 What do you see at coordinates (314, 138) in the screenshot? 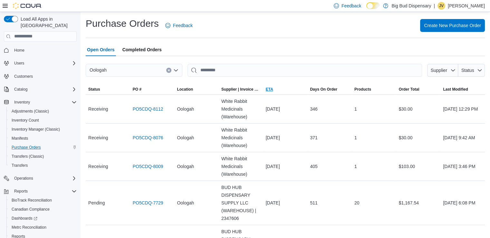
I see `span: 371` at bounding box center [314, 138].